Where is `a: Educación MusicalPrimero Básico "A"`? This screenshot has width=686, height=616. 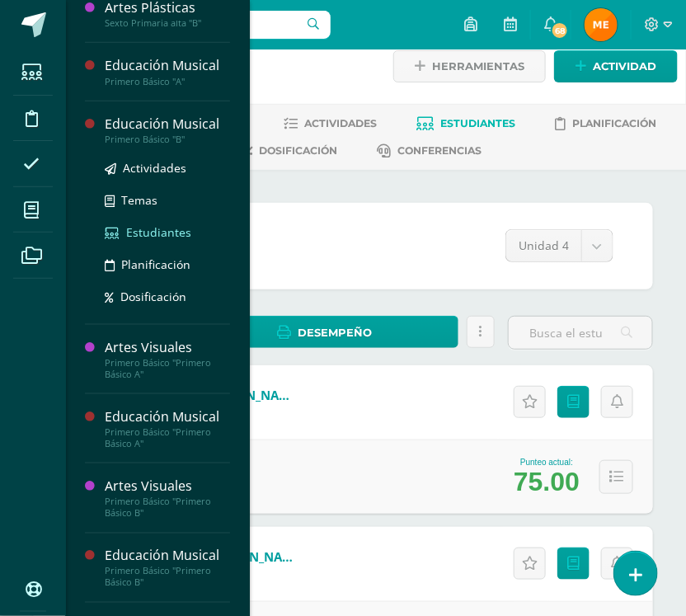 a: Educación MusicalPrimero Básico "A" is located at coordinates (167, 71).